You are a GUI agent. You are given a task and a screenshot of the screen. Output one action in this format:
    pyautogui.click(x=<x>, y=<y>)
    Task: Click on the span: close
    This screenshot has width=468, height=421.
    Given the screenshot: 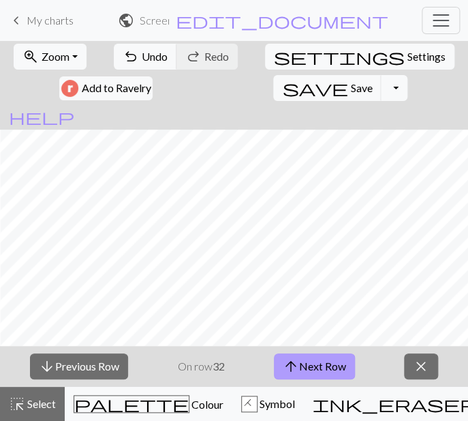 What is the action you would take?
    pyautogui.click(x=421, y=366)
    